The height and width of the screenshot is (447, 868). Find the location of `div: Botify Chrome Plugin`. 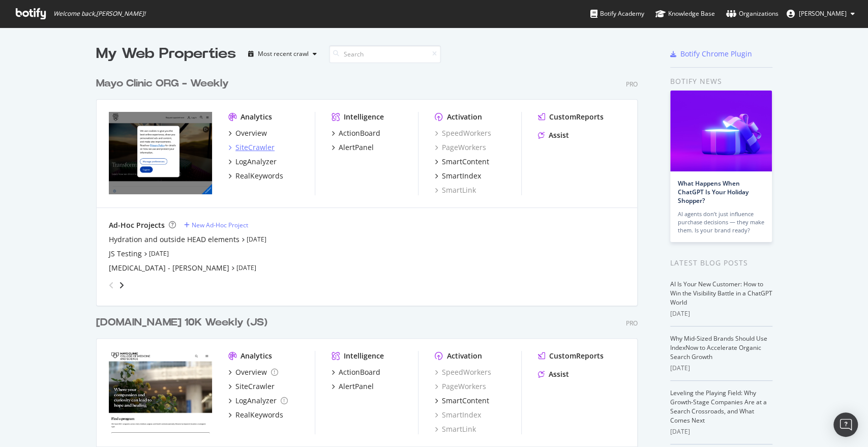

div: Botify Chrome Plugin is located at coordinates (716, 54).